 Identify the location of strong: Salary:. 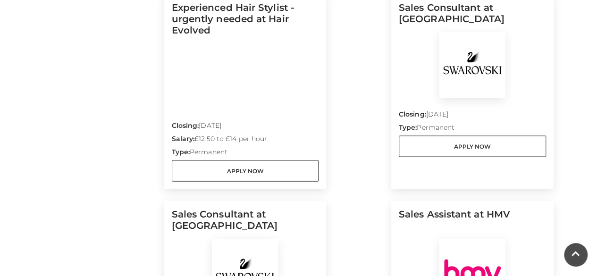
(183, 139).